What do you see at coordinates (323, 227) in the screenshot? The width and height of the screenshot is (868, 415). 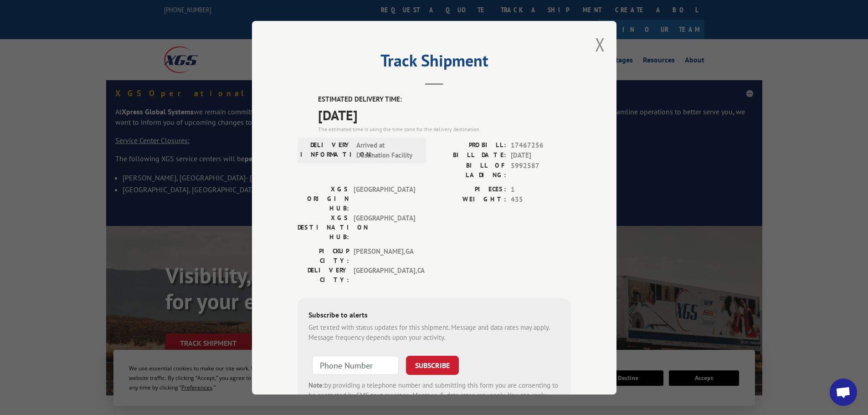 I see `label: XGS DESTINATION HUB:` at bounding box center [323, 227].